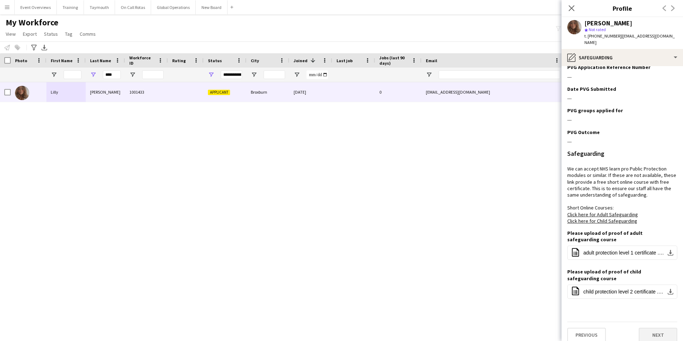  What do you see at coordinates (591, 89) in the screenshot?
I see `h3: Date PVG Submitted` at bounding box center [591, 89].